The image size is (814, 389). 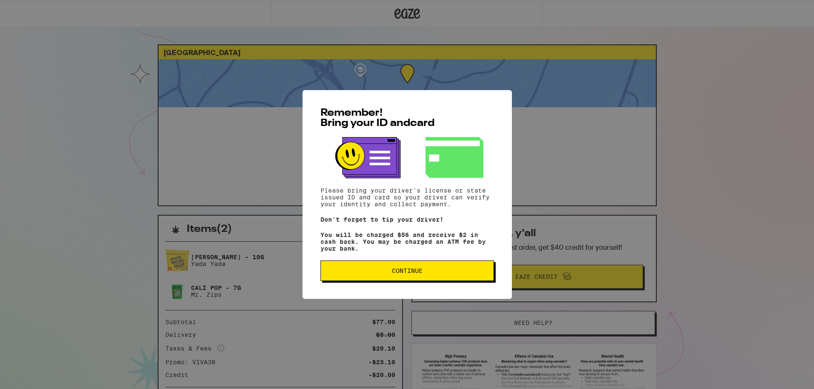 I want to click on p: Don't forget to tip your driver!, so click(x=407, y=220).